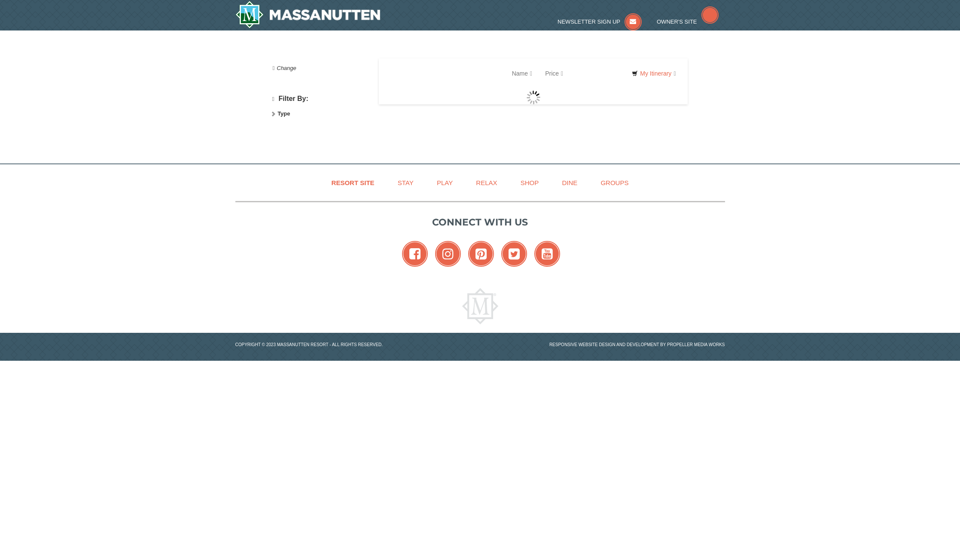 The height and width of the screenshot is (560, 960). Describe the element at coordinates (569, 182) in the screenshot. I see `a: Dine` at that location.